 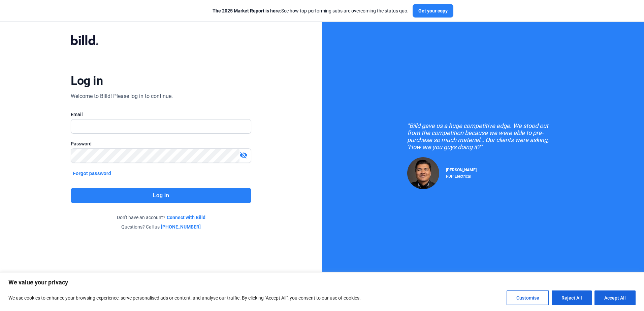 I want to click on span: The 2025 Market Report is here:, so click(x=247, y=11).